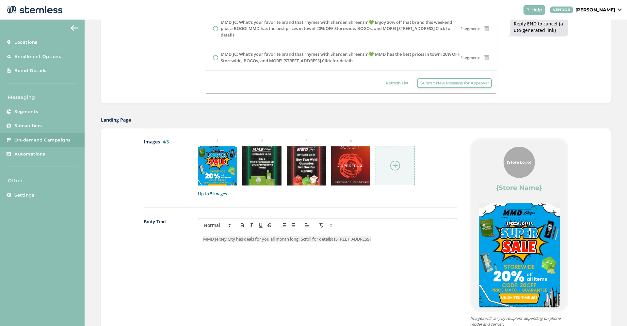 The height and width of the screenshot is (326, 627). What do you see at coordinates (528, 10) in the screenshot?
I see `img: icon-help-white-03924b79.svg` at bounding box center [528, 10].